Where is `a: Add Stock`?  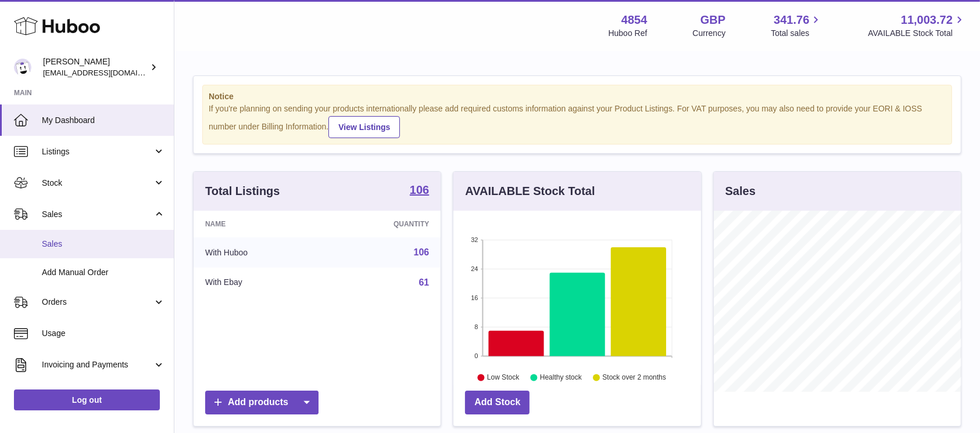 a: Add Stock is located at coordinates (497, 402).